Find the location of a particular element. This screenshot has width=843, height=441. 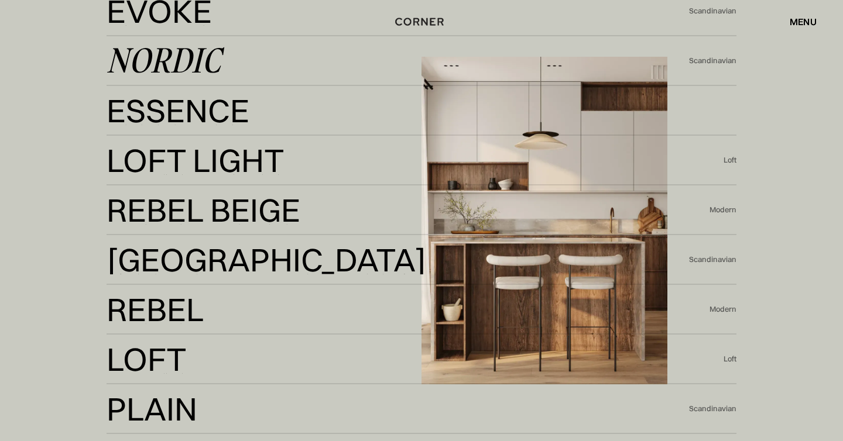

a: EssenceEssence is located at coordinates (422, 111).